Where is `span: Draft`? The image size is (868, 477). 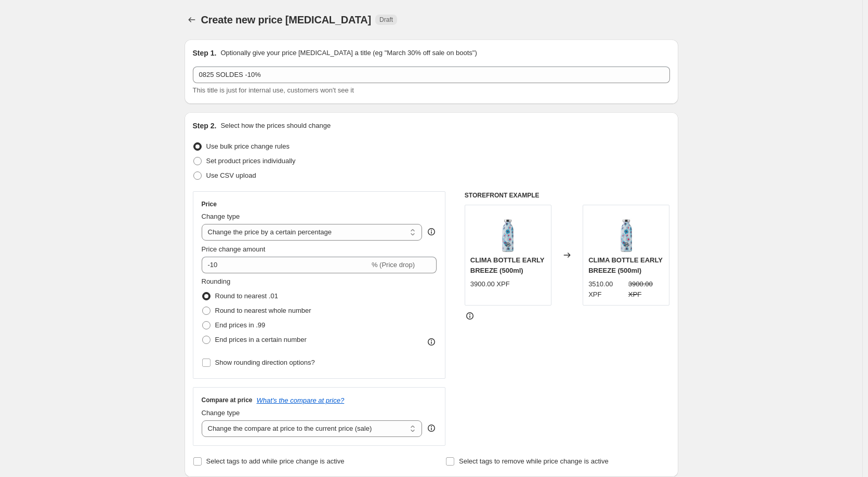
span: Draft is located at coordinates (386, 20).